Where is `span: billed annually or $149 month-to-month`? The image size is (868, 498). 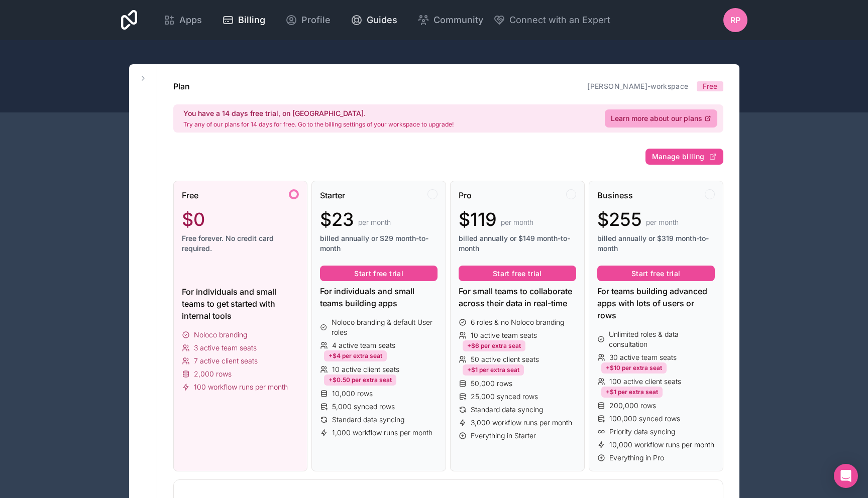
span: billed annually or $149 month-to-month is located at coordinates (518, 243).